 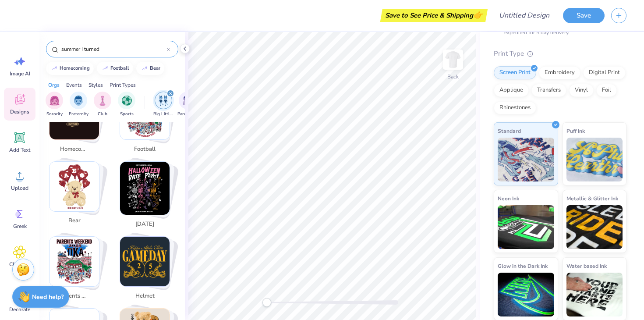 What do you see at coordinates (511, 90) in the screenshot?
I see `div: Applique` at bounding box center [511, 90].